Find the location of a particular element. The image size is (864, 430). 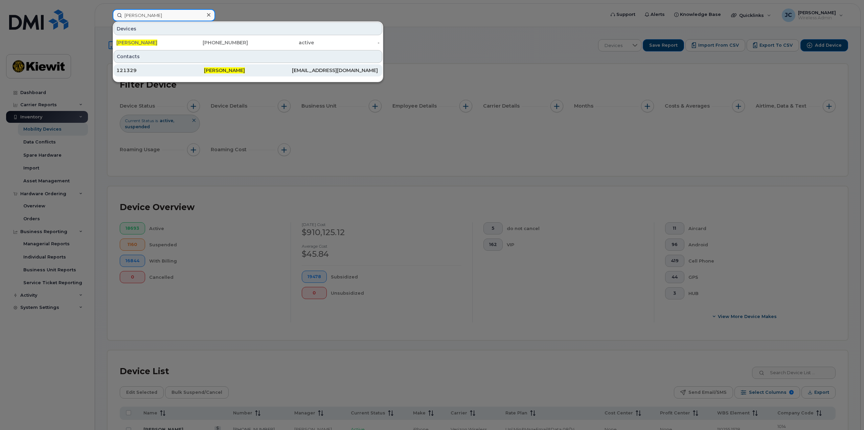

div: Devices is located at coordinates (248, 29).